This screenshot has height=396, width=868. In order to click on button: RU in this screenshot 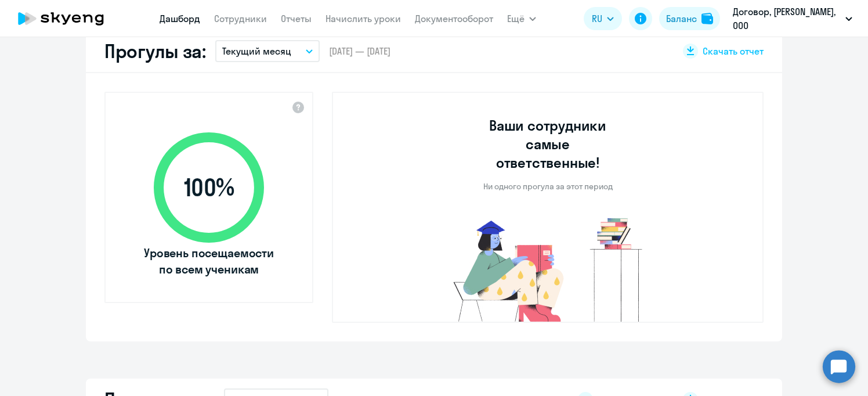, I will do `click(603, 19)`.